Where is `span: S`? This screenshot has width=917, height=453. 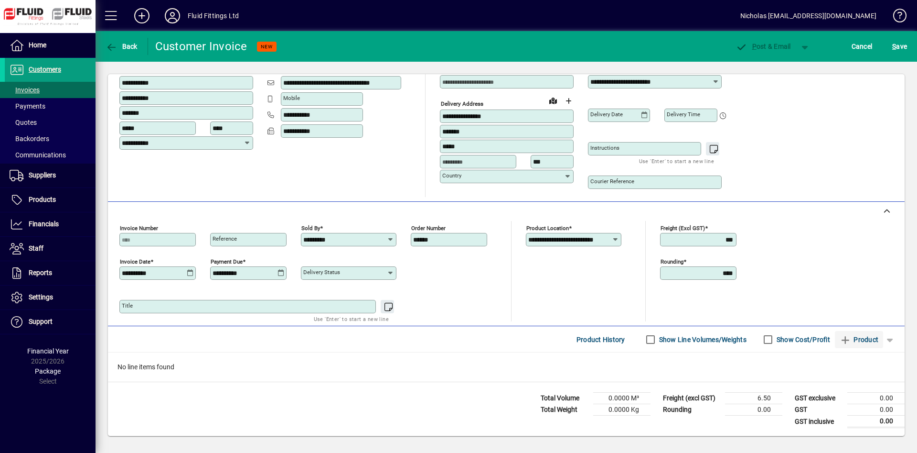
span: S is located at coordinates (895, 46).